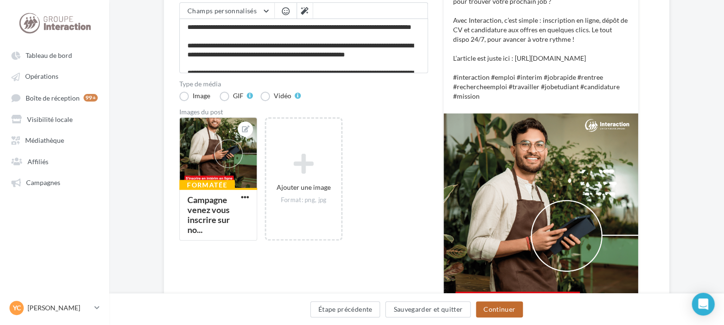 The height and width of the screenshot is (325, 724). What do you see at coordinates (499, 309) in the screenshot?
I see `button: Continuer` at bounding box center [499, 309].